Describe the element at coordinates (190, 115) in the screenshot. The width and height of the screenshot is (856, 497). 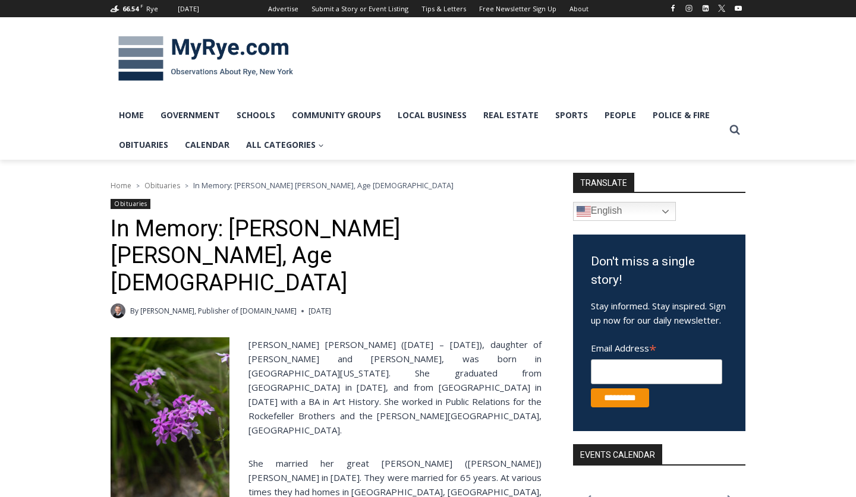
I see `a: Government` at that location.